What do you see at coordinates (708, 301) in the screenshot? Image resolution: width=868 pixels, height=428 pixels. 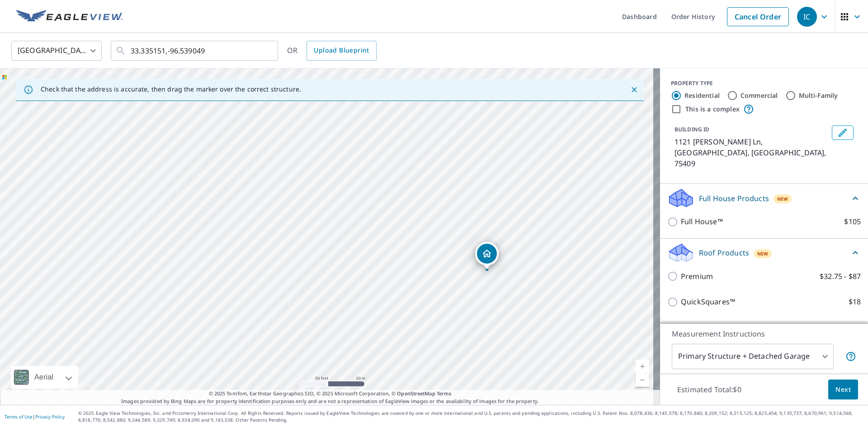 I see `p: QuickSquares™` at bounding box center [708, 301].